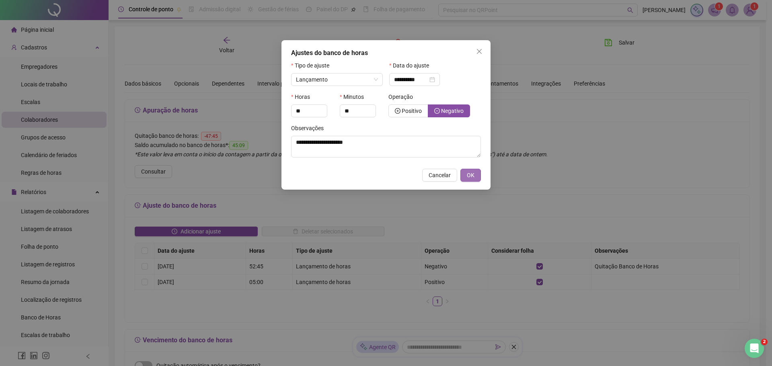 The height and width of the screenshot is (366, 772). What do you see at coordinates (470, 175) in the screenshot?
I see `button: OK` at bounding box center [470, 175].